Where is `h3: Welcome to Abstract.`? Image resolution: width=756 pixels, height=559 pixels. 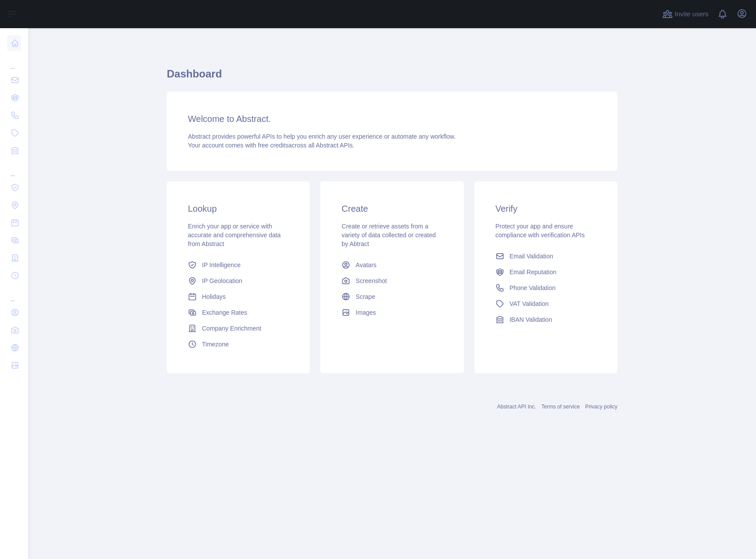
h3: Welcome to Abstract. is located at coordinates (392, 119).